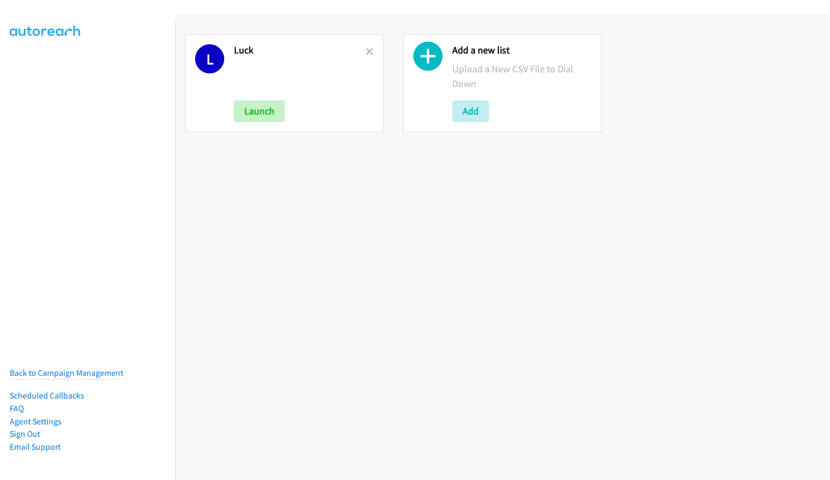 The image size is (830, 480). What do you see at coordinates (471, 111) in the screenshot?
I see `button: Add` at bounding box center [471, 111].